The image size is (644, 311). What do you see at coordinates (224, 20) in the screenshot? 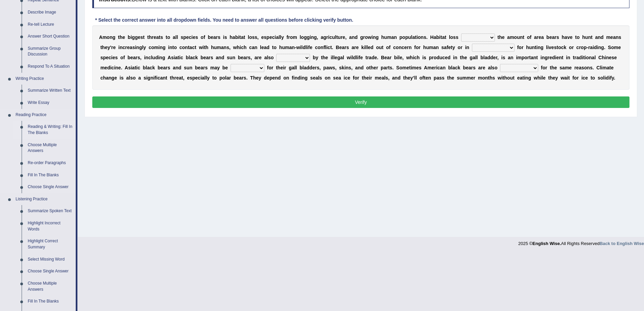
I see `div: * Select the correct answer into all dropdown fields. You need to answer all questions before cli...` at bounding box center [224, 20].